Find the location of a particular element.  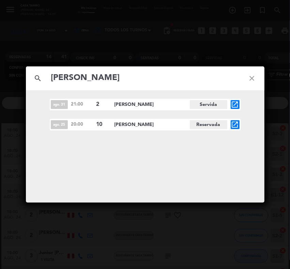

span: 10 is located at coordinates (103, 125).